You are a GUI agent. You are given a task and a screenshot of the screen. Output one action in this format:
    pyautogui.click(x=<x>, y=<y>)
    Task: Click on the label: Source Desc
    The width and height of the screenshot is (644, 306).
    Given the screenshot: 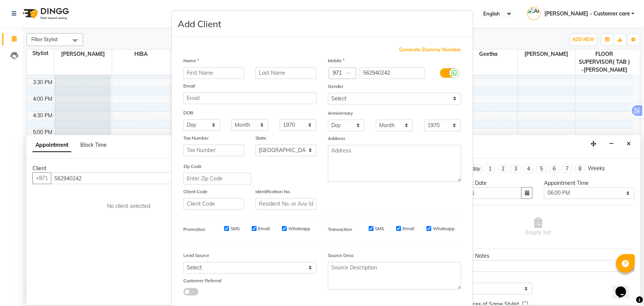 What is the action you would take?
    pyautogui.click(x=341, y=256)
    